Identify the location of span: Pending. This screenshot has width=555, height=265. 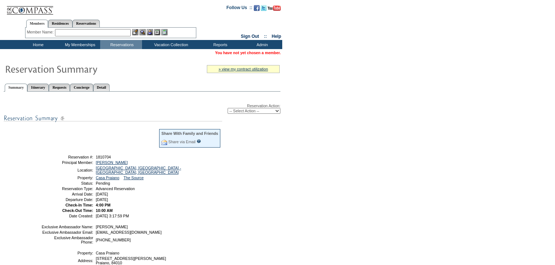
(103, 184).